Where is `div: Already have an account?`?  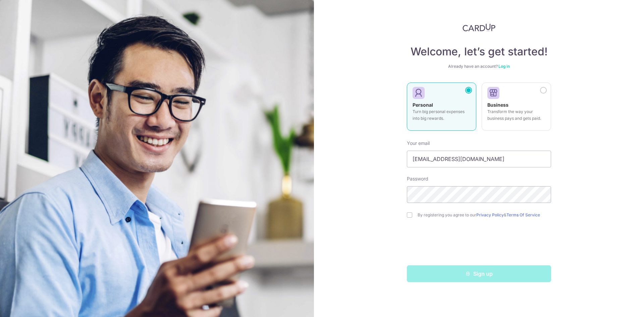 div: Already have an account? is located at coordinates (479, 67).